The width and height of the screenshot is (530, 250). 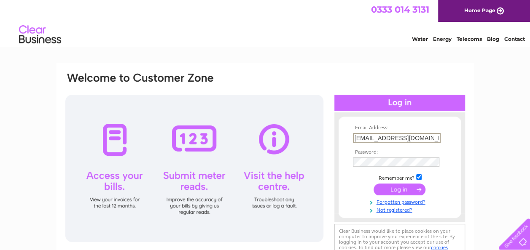 What do you see at coordinates (401, 210) in the screenshot?
I see `a: Not registered?` at bounding box center [401, 210].